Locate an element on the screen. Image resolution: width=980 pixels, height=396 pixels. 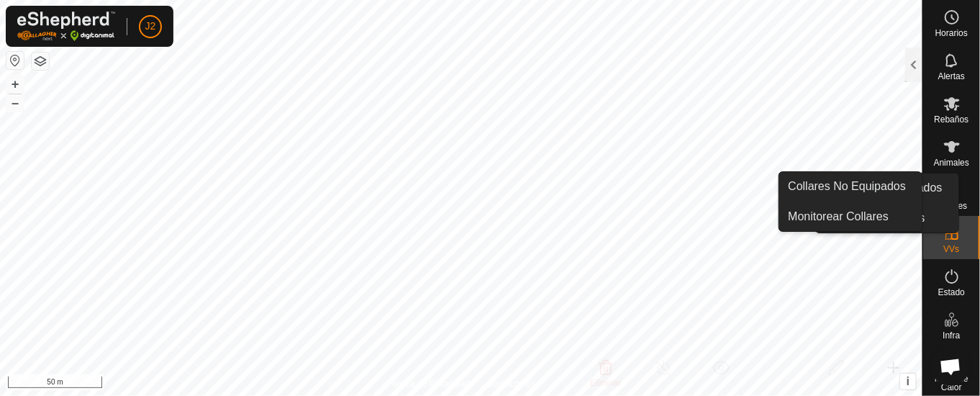
li: Monitorear Collares is located at coordinates (851, 216).